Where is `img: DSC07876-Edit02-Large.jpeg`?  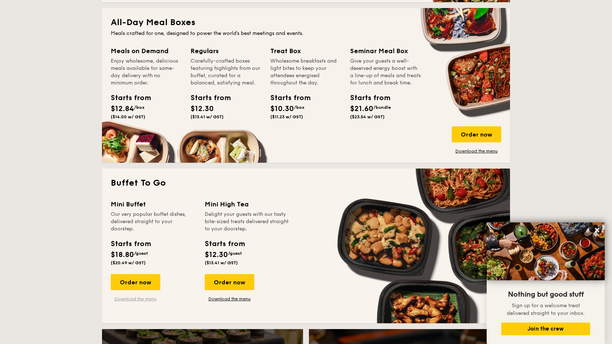 img: DSC07876-Edit02-Large.jpeg is located at coordinates (545, 251).